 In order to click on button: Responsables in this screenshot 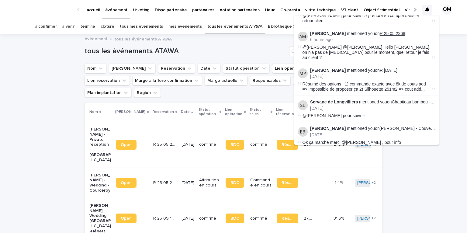, I will do `click(270, 80)`.